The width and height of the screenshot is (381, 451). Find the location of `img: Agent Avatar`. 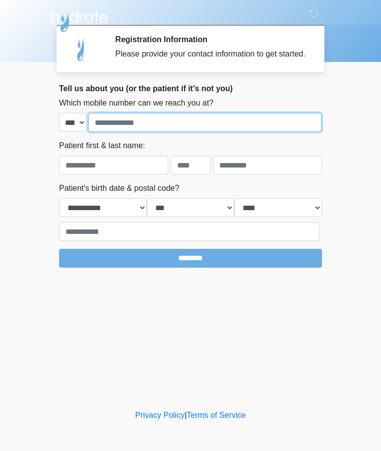

img: Agent Avatar is located at coordinates (81, 50).